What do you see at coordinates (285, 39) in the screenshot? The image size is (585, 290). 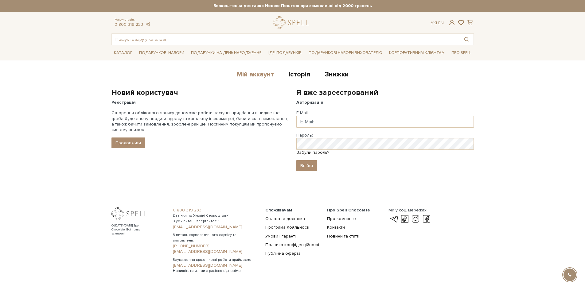 I see `input: Пошук товару у каталозі` at bounding box center [285, 39].